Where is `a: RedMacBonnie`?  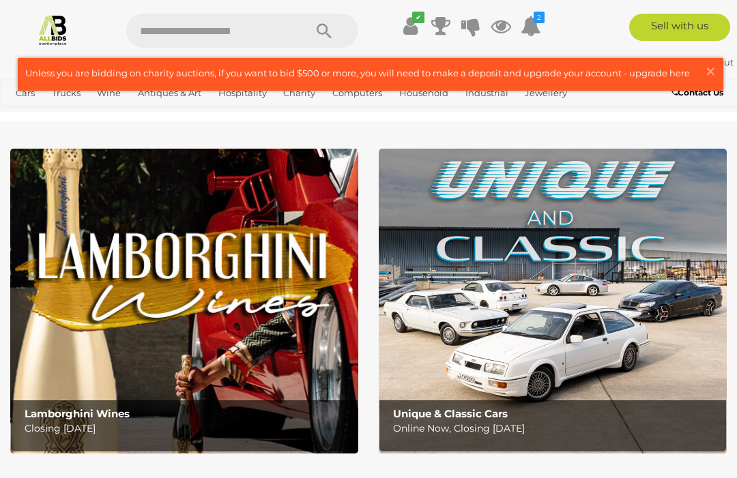
a: RedMacBonnie is located at coordinates (649, 62).